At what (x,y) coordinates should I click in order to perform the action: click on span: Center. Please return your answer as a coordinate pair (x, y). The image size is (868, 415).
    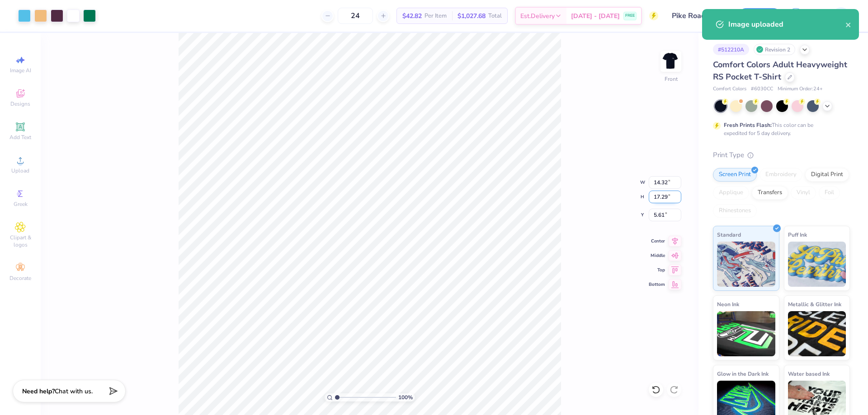
    Looking at the image, I should click on (657, 241).